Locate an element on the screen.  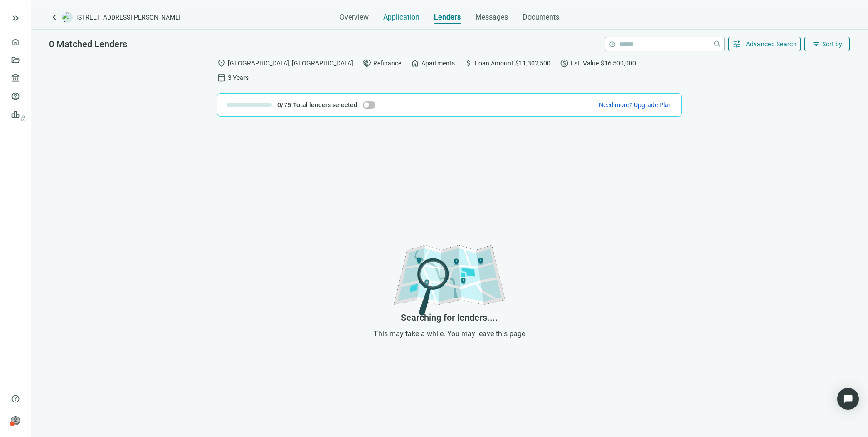
img: searchLoadingGift is located at coordinates (450, 285).